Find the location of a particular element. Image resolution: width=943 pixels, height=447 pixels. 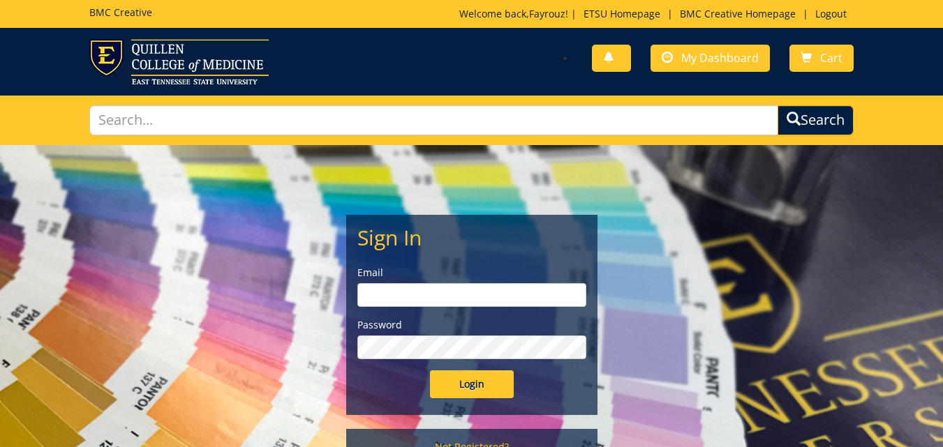

a: BMC Creative Homepage is located at coordinates (738, 13).